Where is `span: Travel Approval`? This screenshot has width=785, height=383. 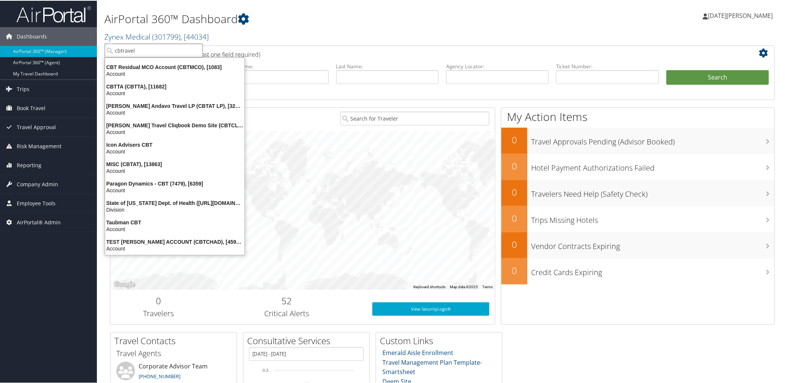 span: Travel Approval is located at coordinates (36, 126).